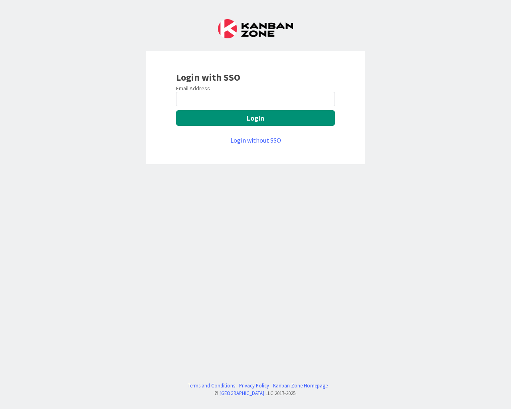  What do you see at coordinates (256, 393) in the screenshot?
I see `div: © LLC 2017- 2025 .` at bounding box center [256, 393].